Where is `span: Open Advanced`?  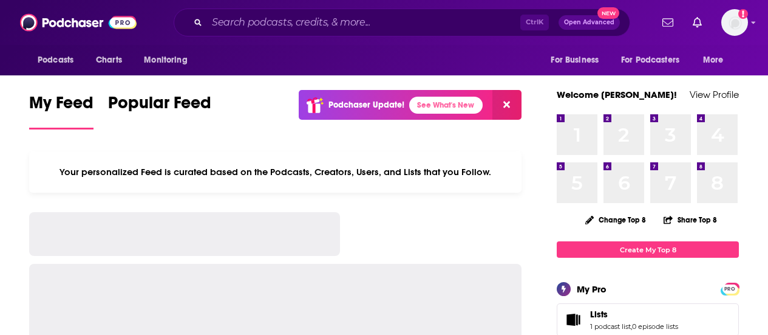 span: Open Advanced is located at coordinates (589, 22).